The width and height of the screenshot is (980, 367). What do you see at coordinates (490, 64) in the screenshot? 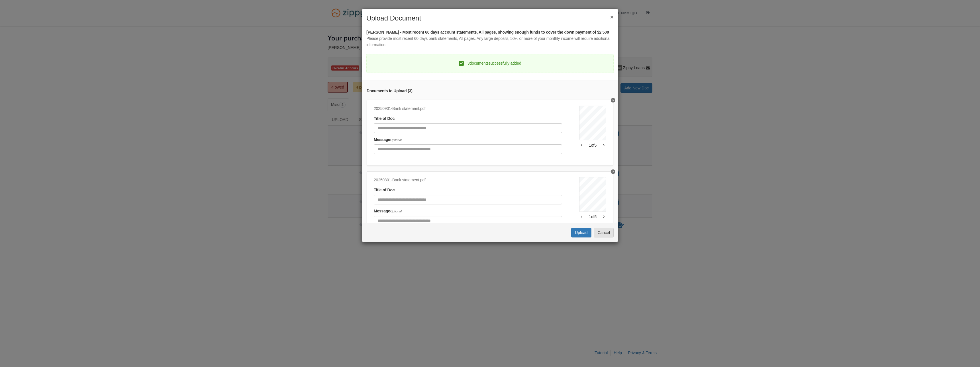
I see `div: 3 document s successfully added` at bounding box center [490, 64].